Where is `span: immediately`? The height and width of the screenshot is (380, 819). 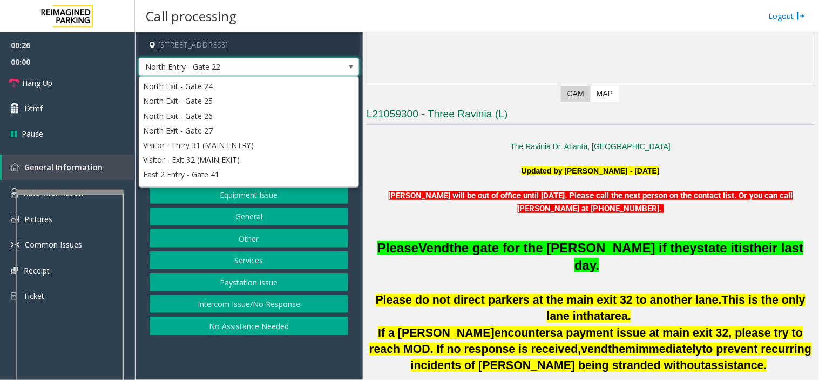
span: immediately is located at coordinates (669, 349).